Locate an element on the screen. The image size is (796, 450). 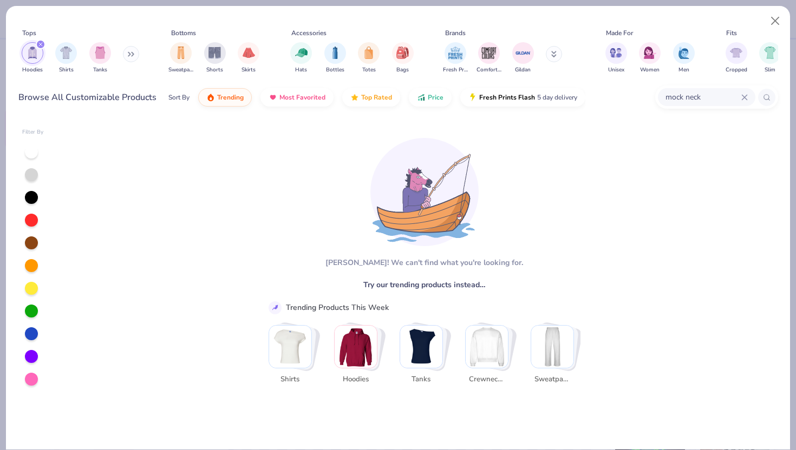
div: Trending Products This Week is located at coordinates (337, 308).